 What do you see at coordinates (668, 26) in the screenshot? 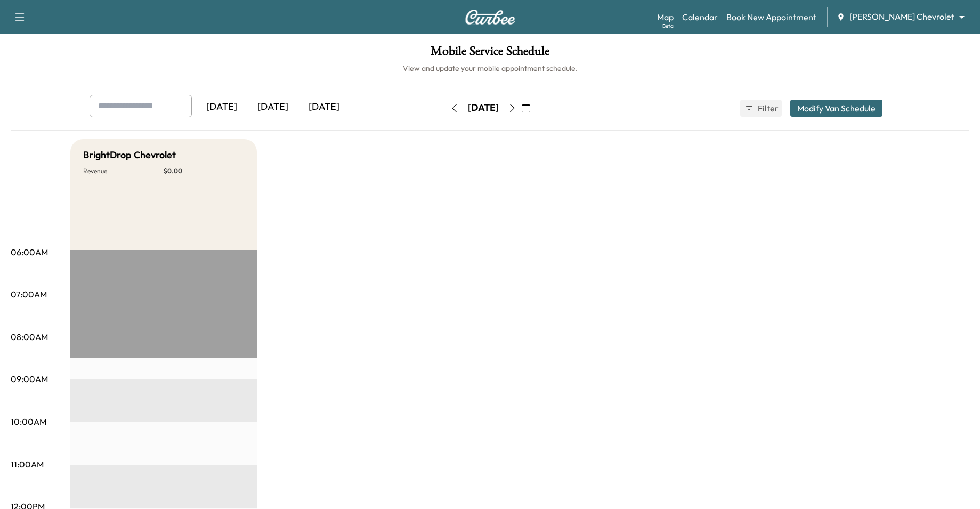
I see `div: Beta` at bounding box center [668, 26].